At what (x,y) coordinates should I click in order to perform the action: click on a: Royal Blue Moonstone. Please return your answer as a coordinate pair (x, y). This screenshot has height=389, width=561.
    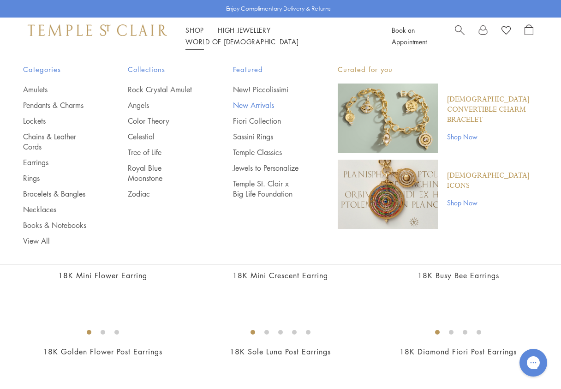
    Looking at the image, I should click on (162, 173).